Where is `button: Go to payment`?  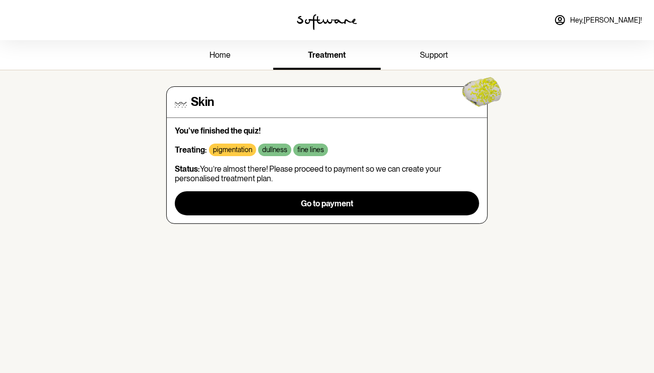
button: Go to payment is located at coordinates (327, 204).